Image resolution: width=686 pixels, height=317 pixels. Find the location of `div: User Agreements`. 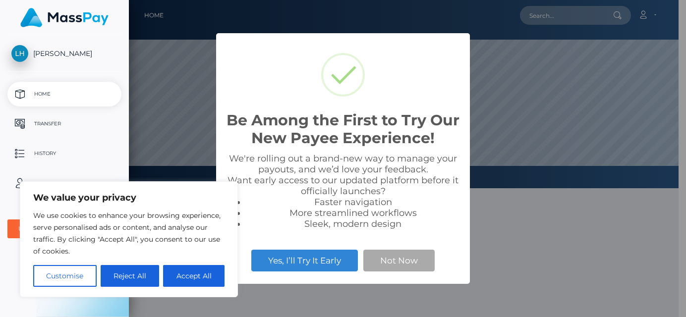

div: User Agreements is located at coordinates (59, 229).